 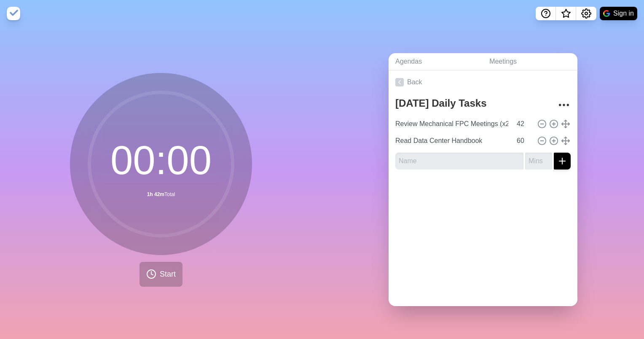 I want to click on a: Back, so click(x=482, y=82).